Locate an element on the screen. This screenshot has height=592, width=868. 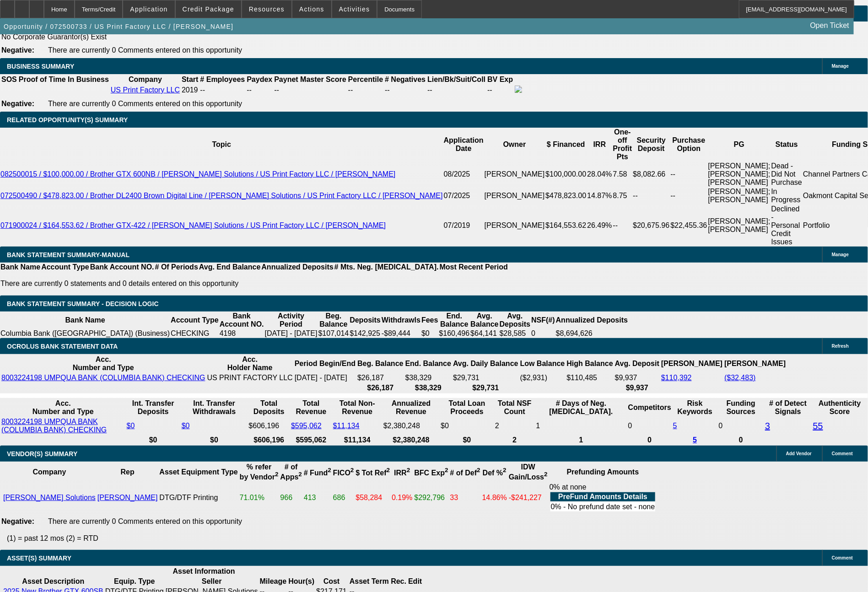
span: Actions is located at coordinates (312, 9).